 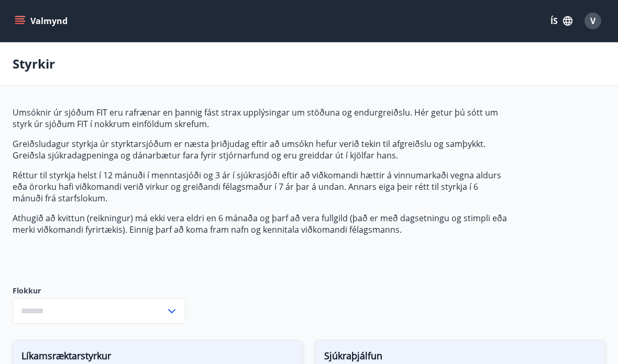 What do you see at coordinates (260, 187) in the screenshot?
I see `p: Réttur til styrkja helst í 12 mánuði í menntasjóði og 3 ár í sjúkrasjóði eftir að viðkomandi hætt...` at bounding box center [260, 187].